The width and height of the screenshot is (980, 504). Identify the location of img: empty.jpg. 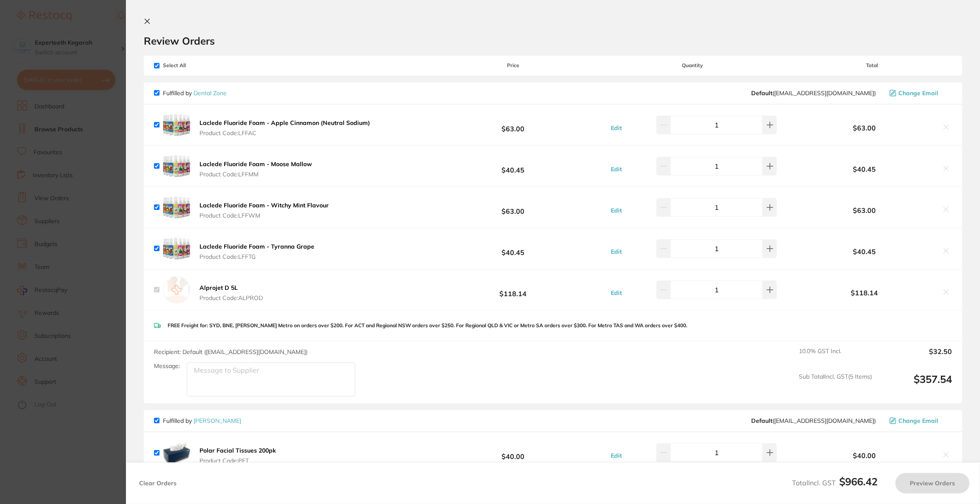
(177, 290).